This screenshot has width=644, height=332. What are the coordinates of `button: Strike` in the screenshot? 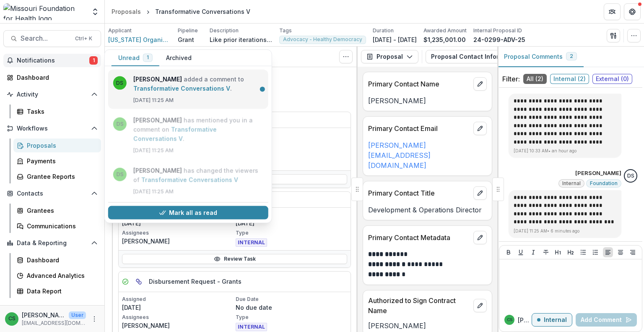 It's located at (546, 252).